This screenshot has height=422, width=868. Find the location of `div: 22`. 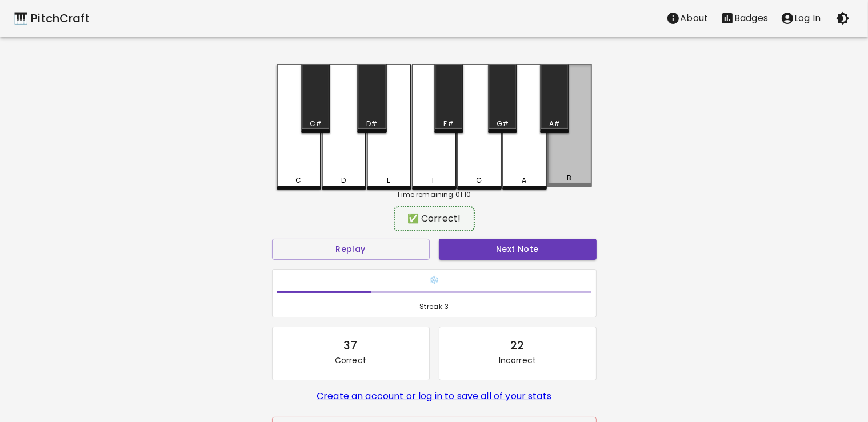

div: 22 is located at coordinates (517, 345).